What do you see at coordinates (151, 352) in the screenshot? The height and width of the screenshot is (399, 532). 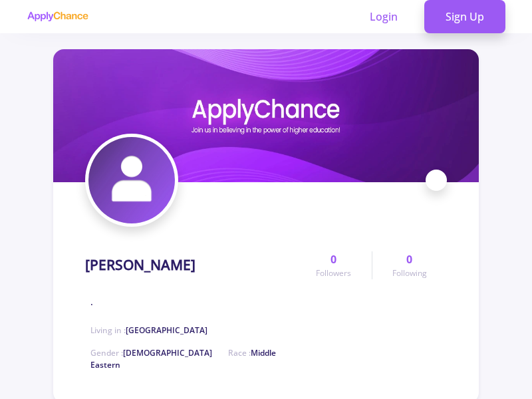 I see `span: Gender :` at bounding box center [151, 352].